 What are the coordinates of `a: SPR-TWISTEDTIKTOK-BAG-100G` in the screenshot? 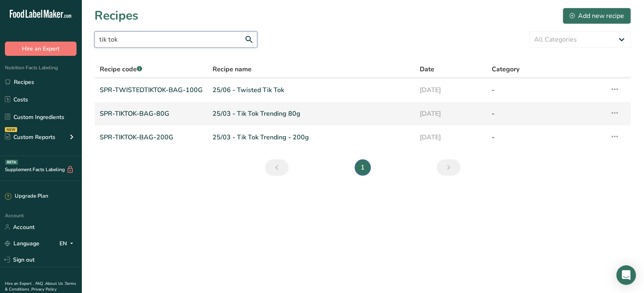 It's located at (151, 90).